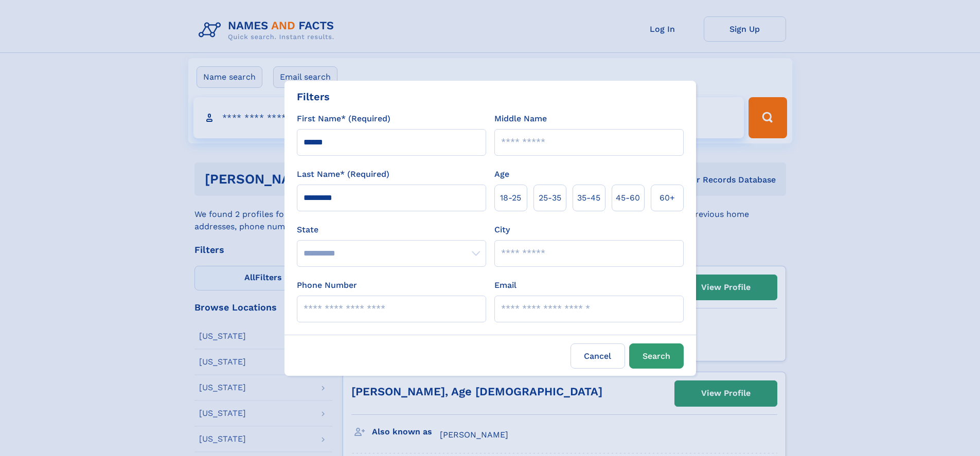  What do you see at coordinates (550, 198) in the screenshot?
I see `span: 25‑35` at bounding box center [550, 198].